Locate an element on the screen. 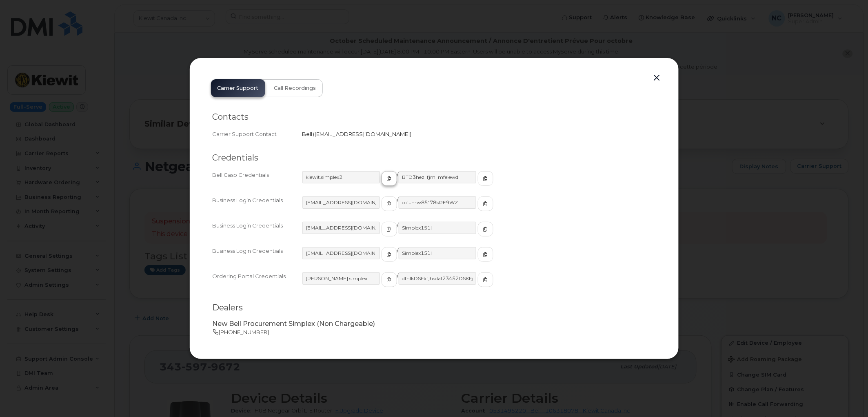 Image resolution: width=868 pixels, height=417 pixels. div: Bell Caso Credentials is located at coordinates (258, 182).